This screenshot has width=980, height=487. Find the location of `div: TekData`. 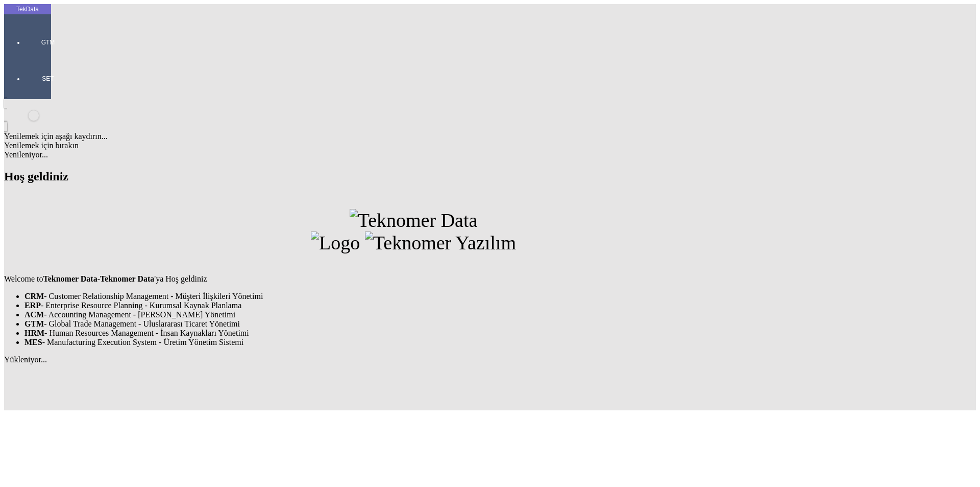

div: TekData is located at coordinates (27, 9).